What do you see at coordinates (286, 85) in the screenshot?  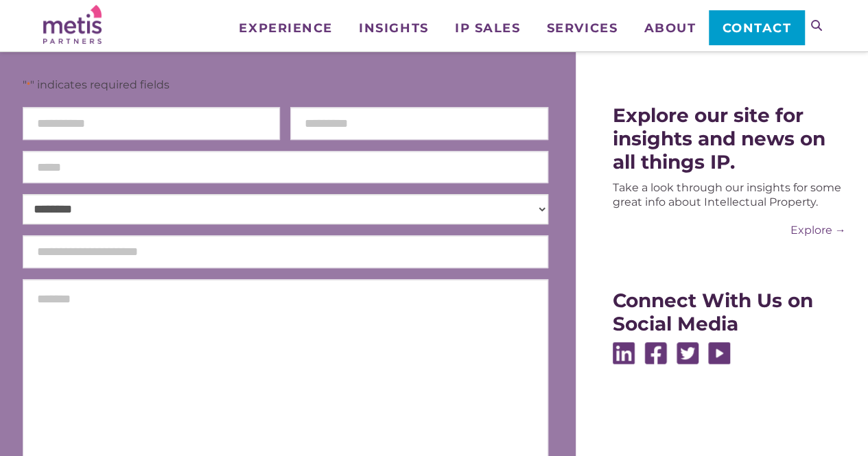 I see `p: " " indicates required fields` at bounding box center [286, 85].